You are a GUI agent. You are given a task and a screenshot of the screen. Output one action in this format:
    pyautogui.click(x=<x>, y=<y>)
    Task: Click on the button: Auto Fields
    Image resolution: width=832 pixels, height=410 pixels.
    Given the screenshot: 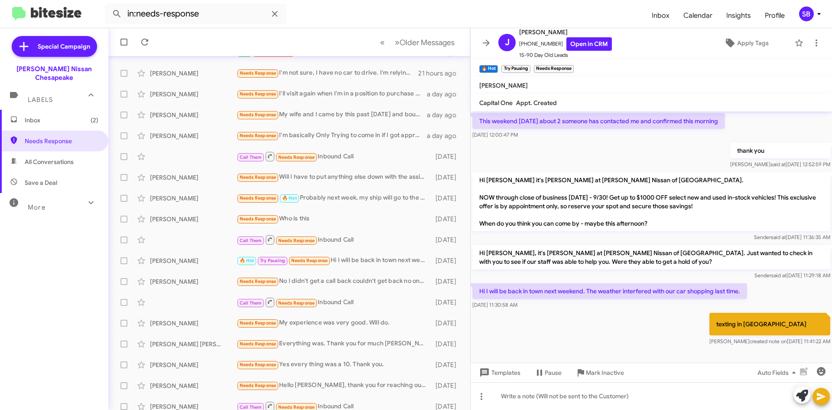 What is the action you would take?
    pyautogui.click(x=778, y=372)
    